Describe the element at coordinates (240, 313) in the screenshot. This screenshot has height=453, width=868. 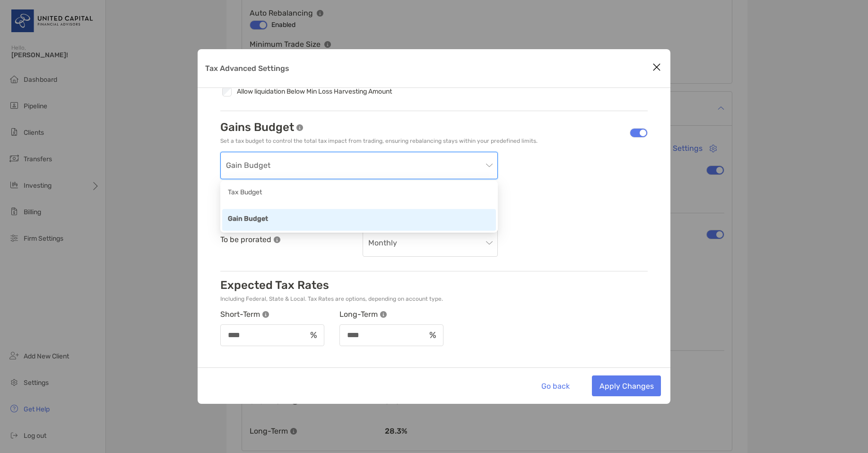
I see `p: Short-Term` at that location.